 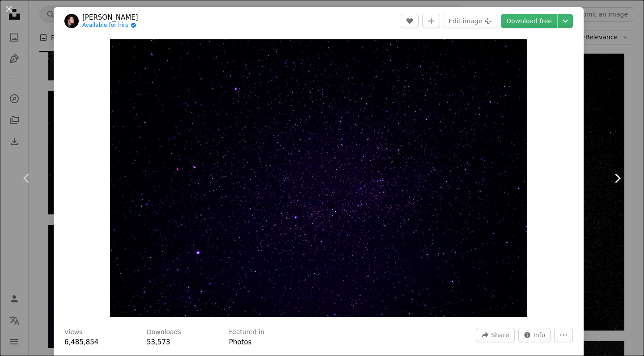 I want to click on button: Edit image, so click(x=471, y=21).